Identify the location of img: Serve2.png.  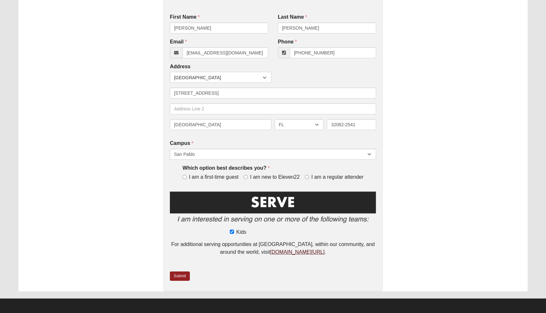
(273, 209).